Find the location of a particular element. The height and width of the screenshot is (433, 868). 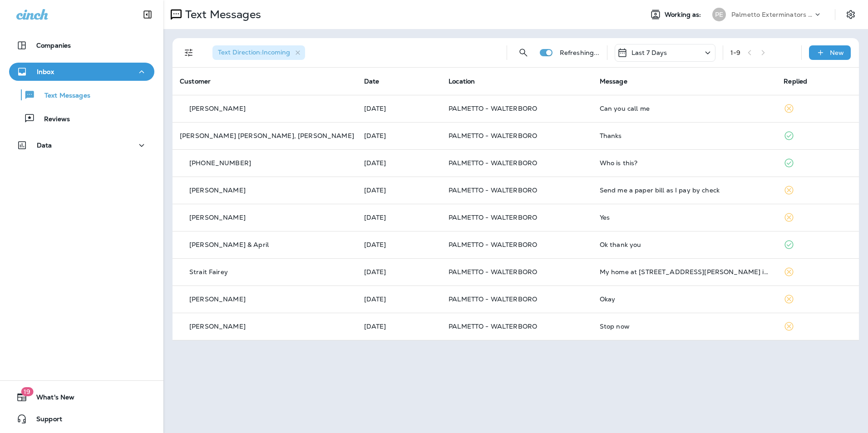

div: My home at 9136 Lottie Pope Rd is being invaded by roaches. Please confirm your receipt of this m... is located at coordinates (685, 272).